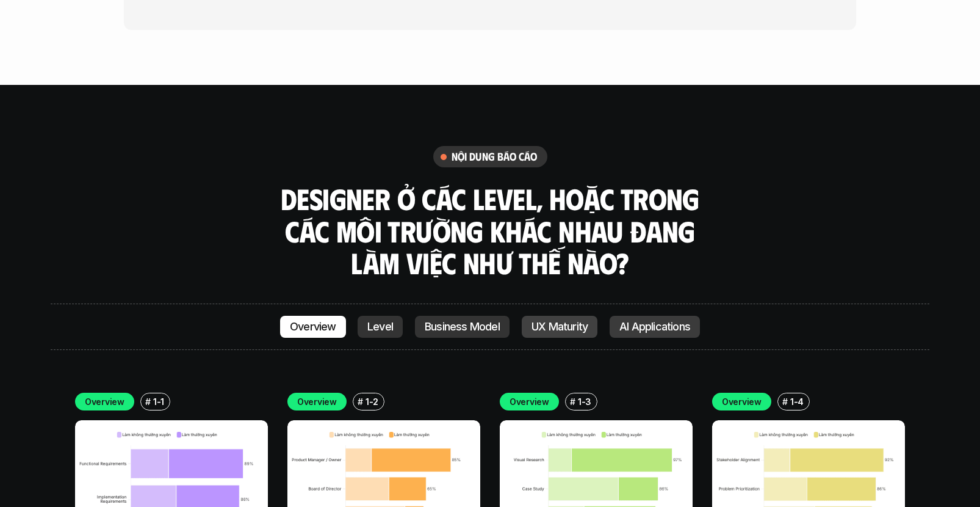  What do you see at coordinates (372, 401) in the screenshot?
I see `p: 1-2` at bounding box center [372, 401].